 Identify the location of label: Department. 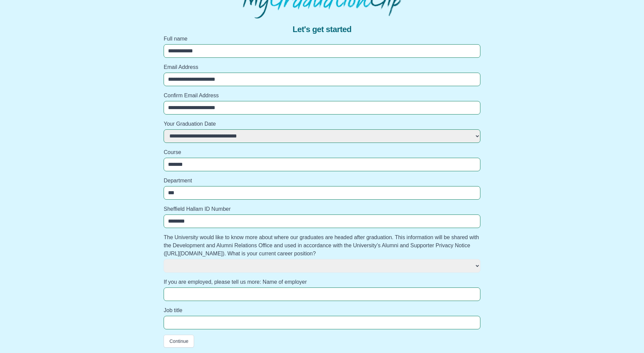
(322, 181).